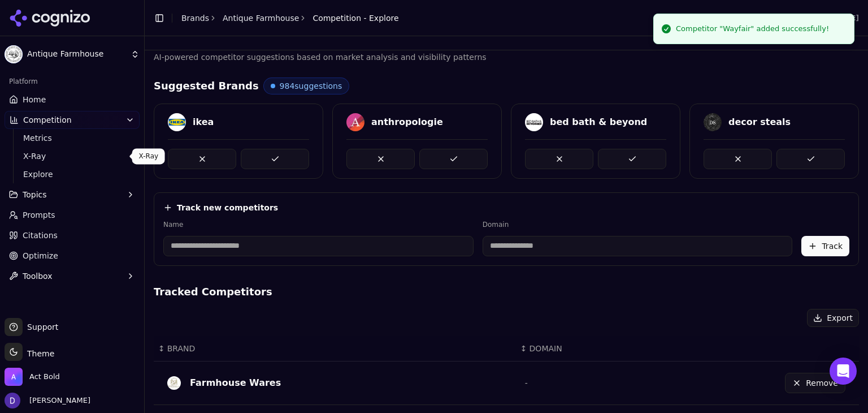 The width and height of the screenshot is (868, 413). What do you see at coordinates (546, 348) in the screenshot?
I see `span: DOMAIN` at bounding box center [546, 348].